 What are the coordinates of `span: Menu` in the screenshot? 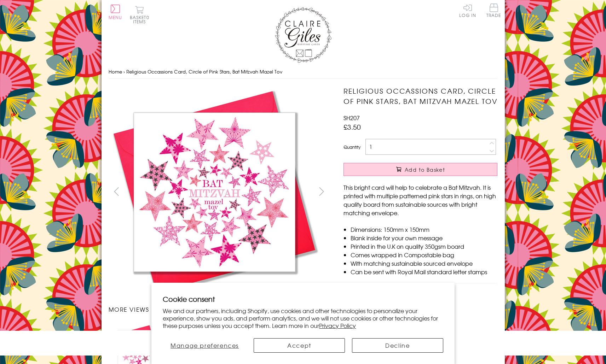 It's located at (115, 18).